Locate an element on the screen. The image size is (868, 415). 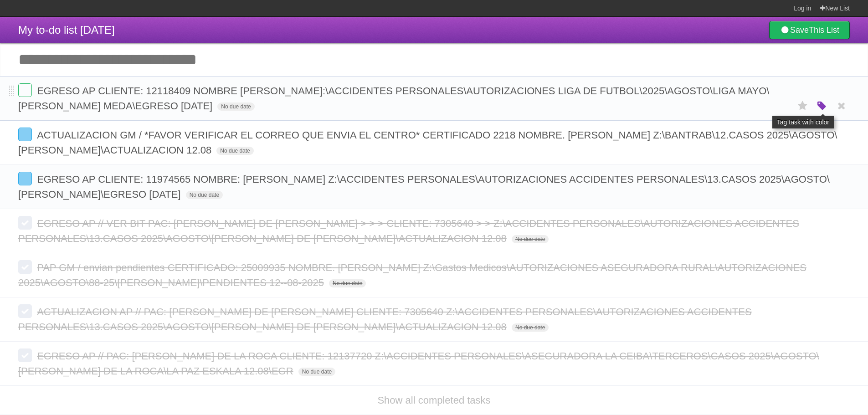
b: This List is located at coordinates (824, 30).